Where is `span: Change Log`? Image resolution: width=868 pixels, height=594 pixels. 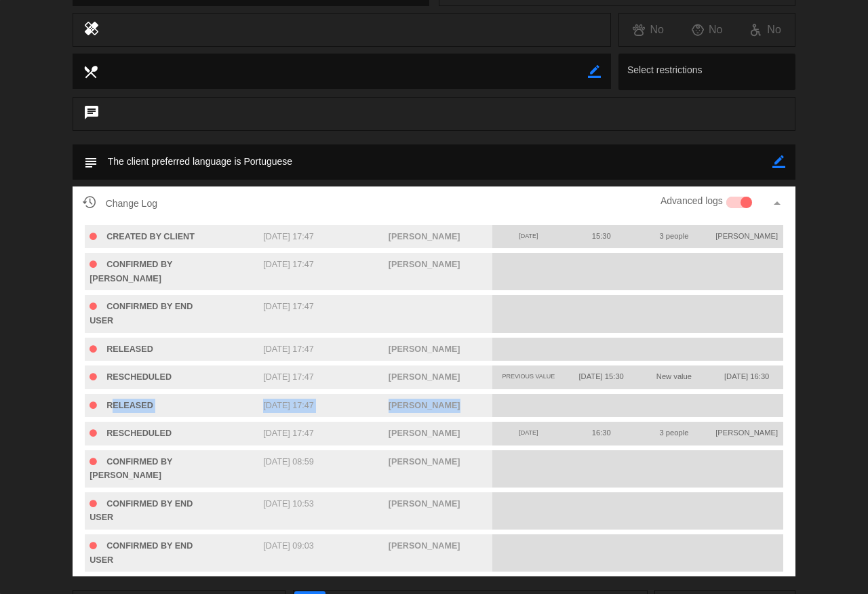 span: Change Log is located at coordinates (120, 203).